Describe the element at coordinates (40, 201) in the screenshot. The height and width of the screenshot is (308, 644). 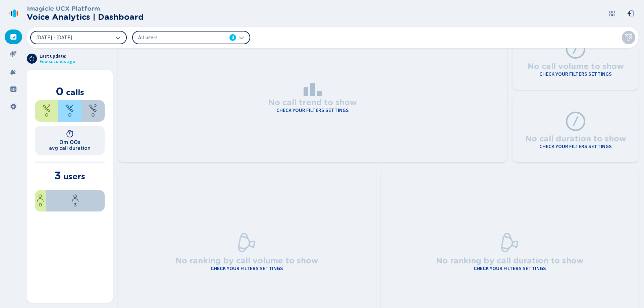
I see `div: 0%` at that location.